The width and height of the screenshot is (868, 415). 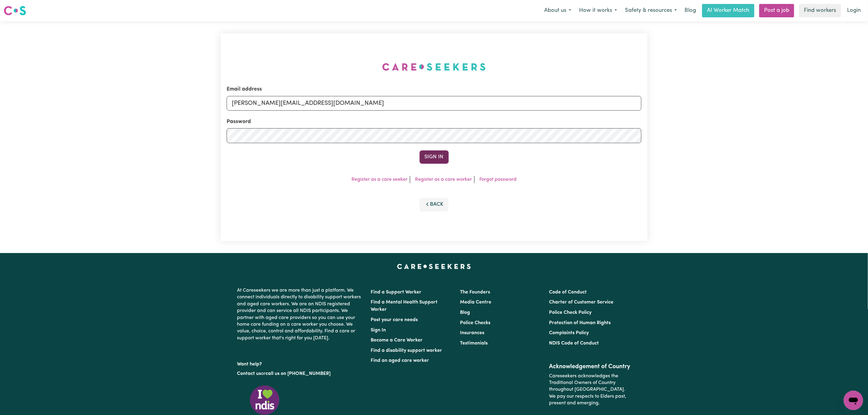 I want to click on h2: Acknowledgement of Country, so click(x=590, y=367).